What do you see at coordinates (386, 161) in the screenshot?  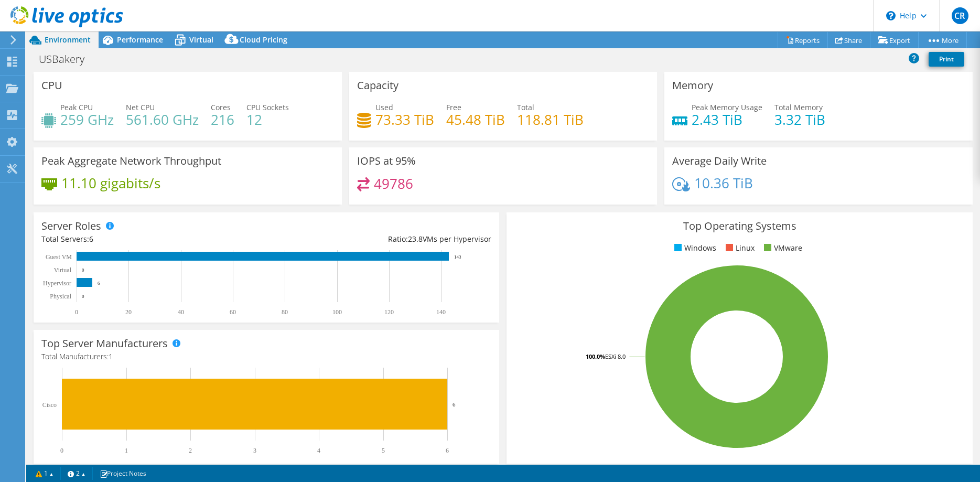 I see `h3: IOPS at 95%` at bounding box center [386, 161].